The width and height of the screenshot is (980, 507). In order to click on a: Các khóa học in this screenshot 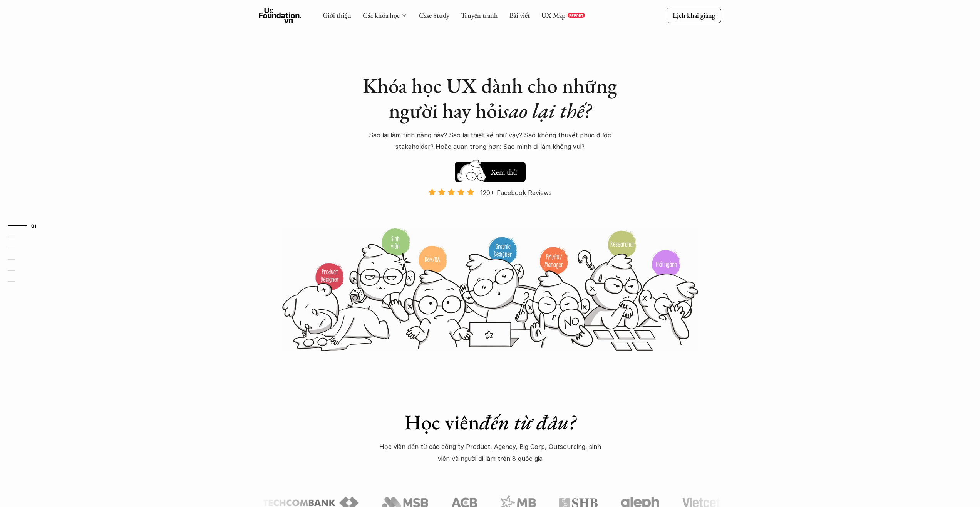, I will do `click(381, 15)`.